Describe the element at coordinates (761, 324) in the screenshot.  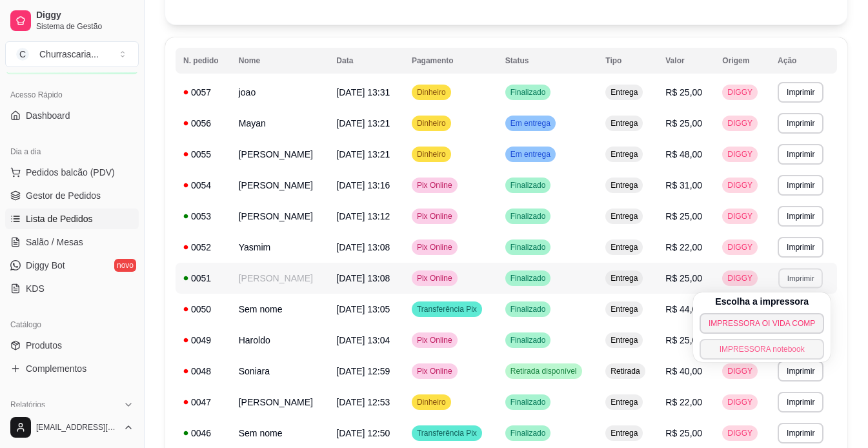
I see `button: IMPRESSORA OI VIDA COMP` at that location.